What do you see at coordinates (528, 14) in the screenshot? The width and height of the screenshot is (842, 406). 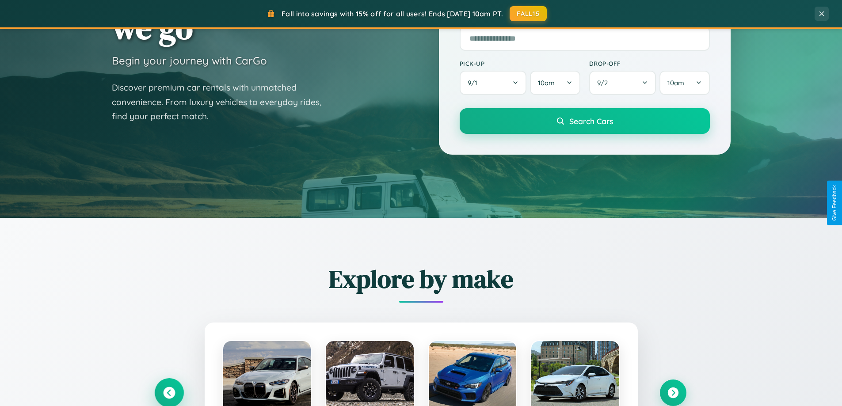 I see `button: FALL15` at bounding box center [528, 14].